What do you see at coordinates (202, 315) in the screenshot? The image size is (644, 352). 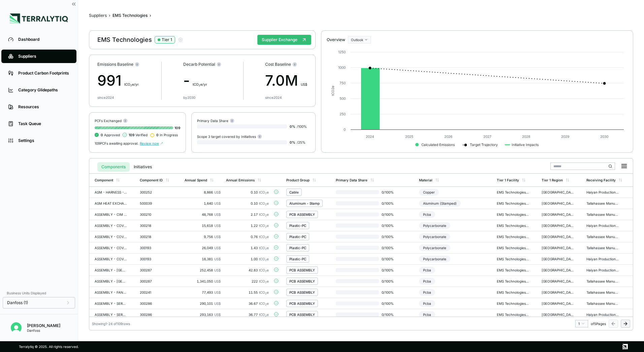 I see `div: 293,163` at bounding box center [202, 315].